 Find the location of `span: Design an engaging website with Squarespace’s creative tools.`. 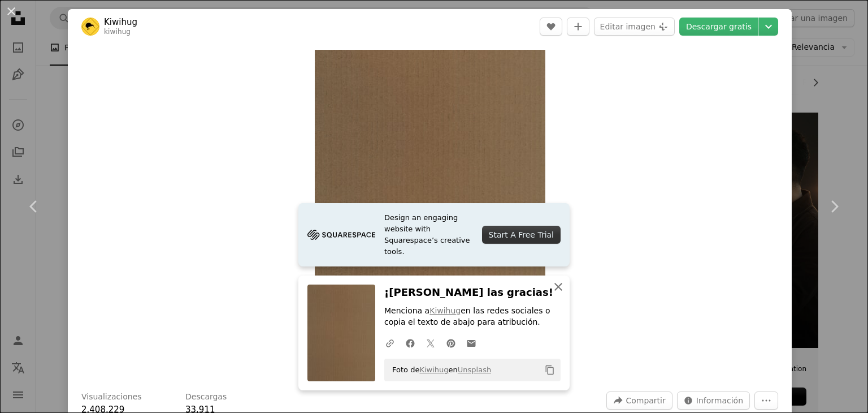

span: Design an engaging website with Squarespace’s creative tools. is located at coordinates (428, 235).